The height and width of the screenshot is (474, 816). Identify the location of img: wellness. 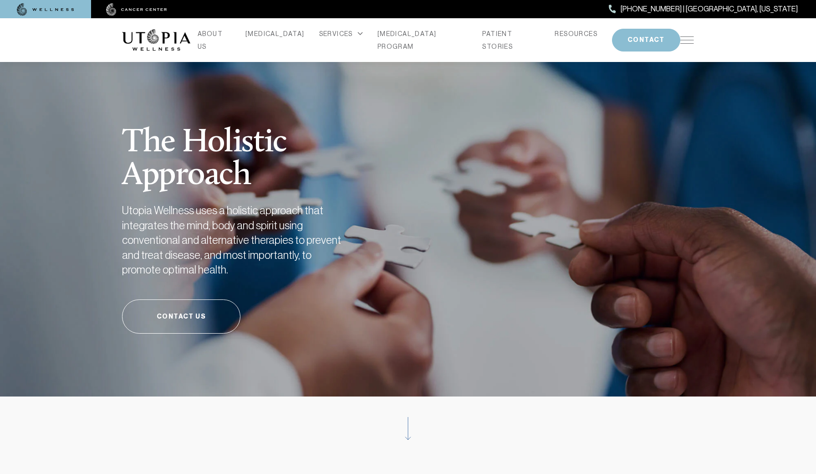
(46, 10).